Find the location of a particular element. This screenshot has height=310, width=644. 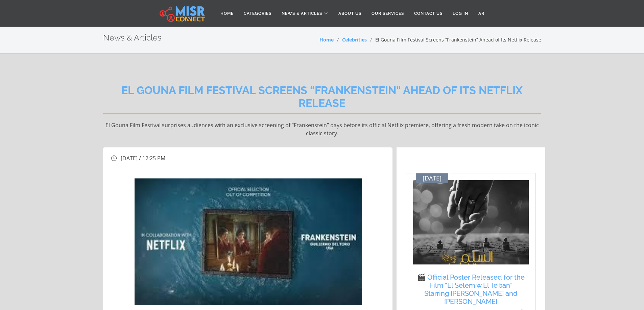

a: Log in is located at coordinates (460, 13).